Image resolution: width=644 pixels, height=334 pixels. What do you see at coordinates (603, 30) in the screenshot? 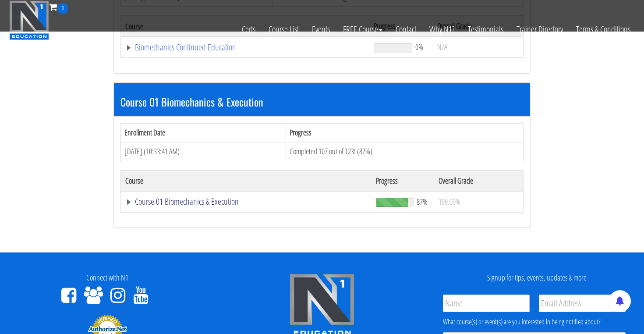
I see `a: Terms & Conditions` at bounding box center [603, 30].